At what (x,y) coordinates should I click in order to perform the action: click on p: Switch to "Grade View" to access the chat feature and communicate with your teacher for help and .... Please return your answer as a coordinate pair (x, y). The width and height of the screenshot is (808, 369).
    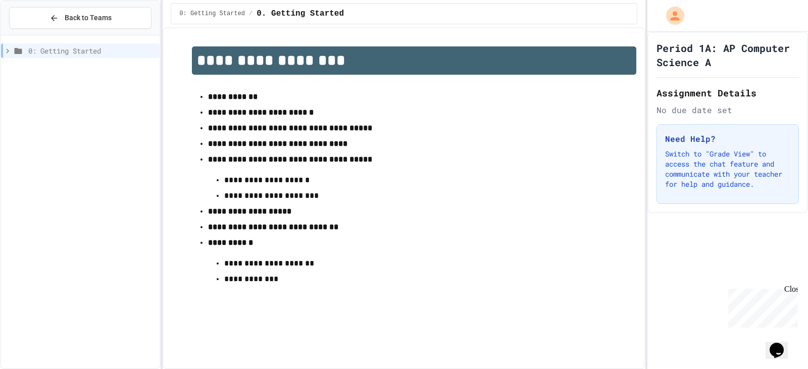
    Looking at the image, I should click on (728, 169).